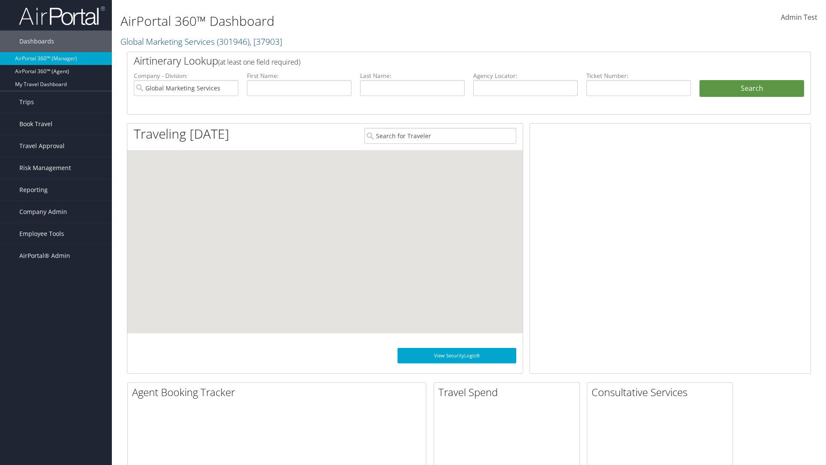  Describe the element at coordinates (299, 76) in the screenshot. I see `label: First Name:` at that location.